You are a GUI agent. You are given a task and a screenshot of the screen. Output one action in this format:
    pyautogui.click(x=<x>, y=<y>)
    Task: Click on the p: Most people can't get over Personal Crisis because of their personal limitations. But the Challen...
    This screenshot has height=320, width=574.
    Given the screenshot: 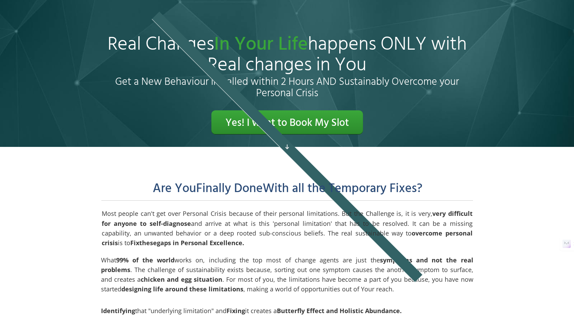 What is the action you would take?
    pyautogui.click(x=287, y=228)
    